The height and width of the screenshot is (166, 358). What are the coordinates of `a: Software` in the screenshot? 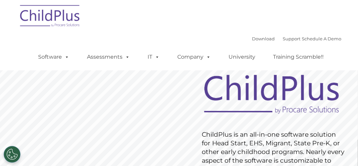 It's located at (53, 57).